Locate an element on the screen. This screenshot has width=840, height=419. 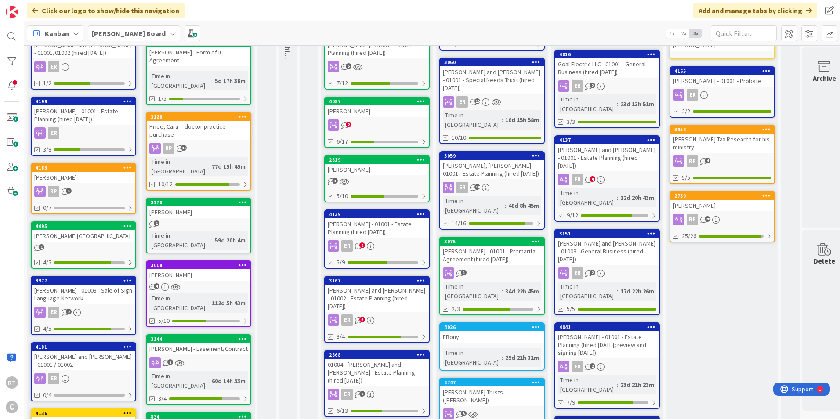
div: 2819 is located at coordinates (379, 160).